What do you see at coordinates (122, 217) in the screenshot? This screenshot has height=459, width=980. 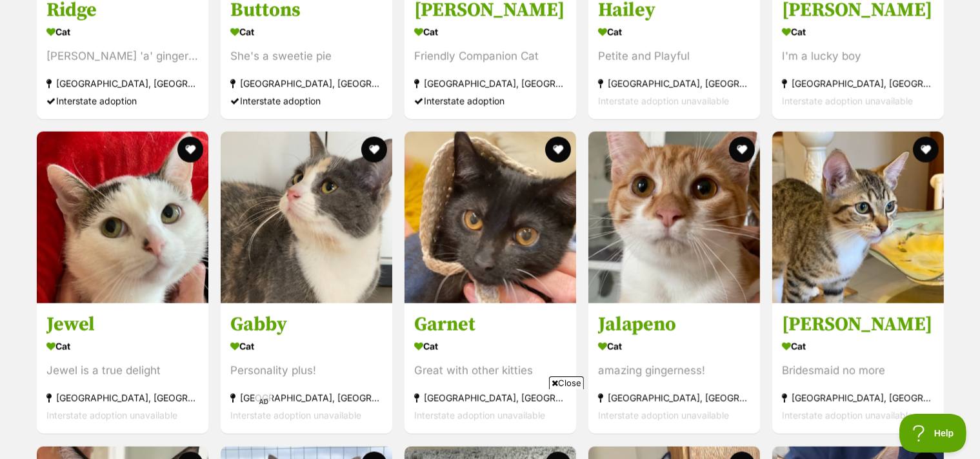 I see `img: Jewel` at bounding box center [122, 217].